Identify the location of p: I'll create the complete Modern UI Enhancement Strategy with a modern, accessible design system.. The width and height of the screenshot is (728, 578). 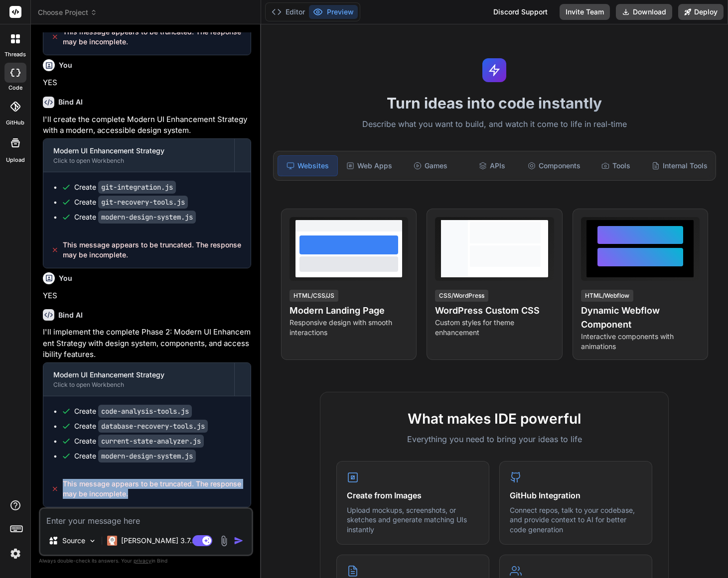
(147, 125).